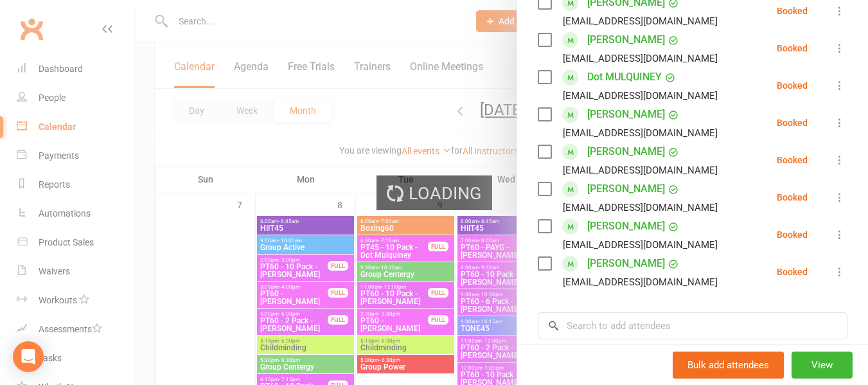 The width and height of the screenshot is (868, 385). What do you see at coordinates (822, 365) in the screenshot?
I see `button: View` at bounding box center [822, 365].